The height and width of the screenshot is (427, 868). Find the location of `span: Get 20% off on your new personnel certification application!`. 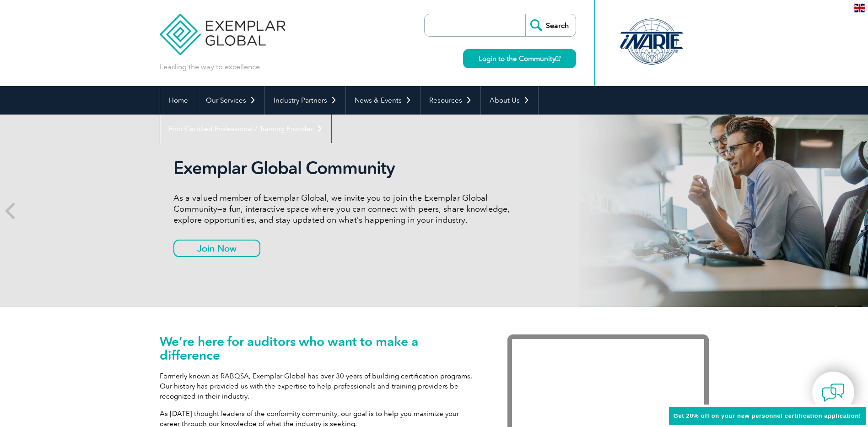

span: Get 20% off on your new personnel certification application! is located at coordinates (767, 415).